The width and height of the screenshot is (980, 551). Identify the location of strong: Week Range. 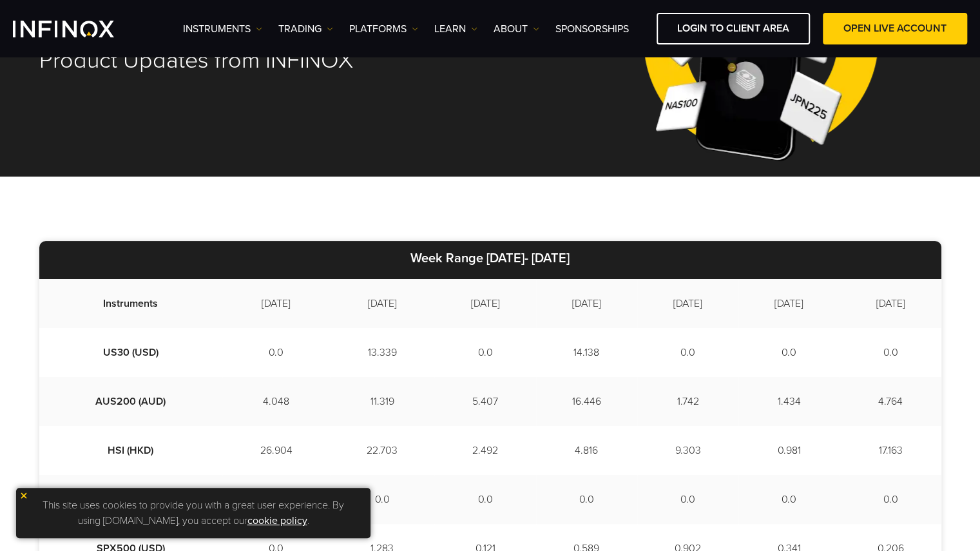
(447, 258).